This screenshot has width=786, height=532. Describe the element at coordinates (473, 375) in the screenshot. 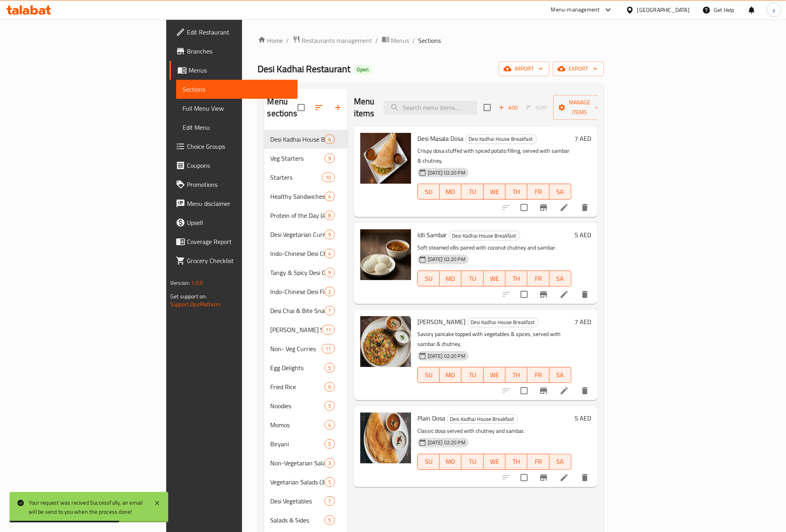

I see `button: TU` at that location.